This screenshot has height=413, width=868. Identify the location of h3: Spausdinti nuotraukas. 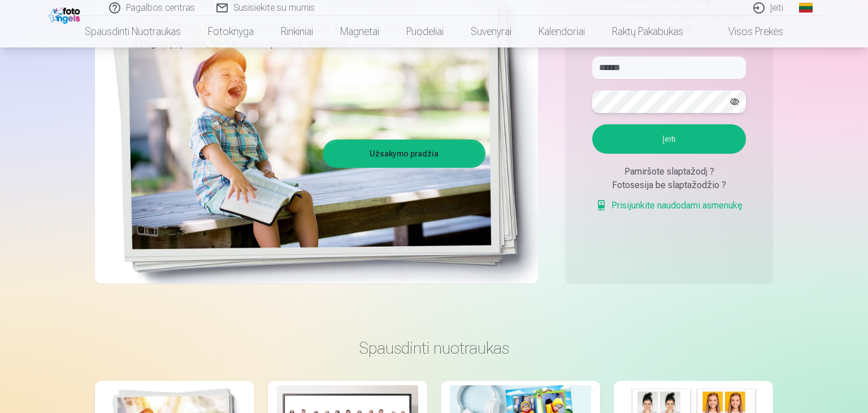
(434, 348).